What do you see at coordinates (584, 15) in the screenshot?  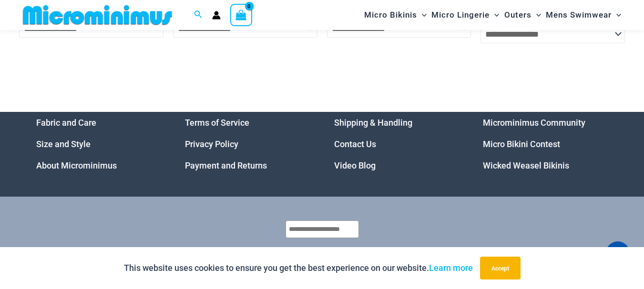 I see `a: Mens SwimwearMenu ToggleMenu Toggle` at bounding box center [584, 15].